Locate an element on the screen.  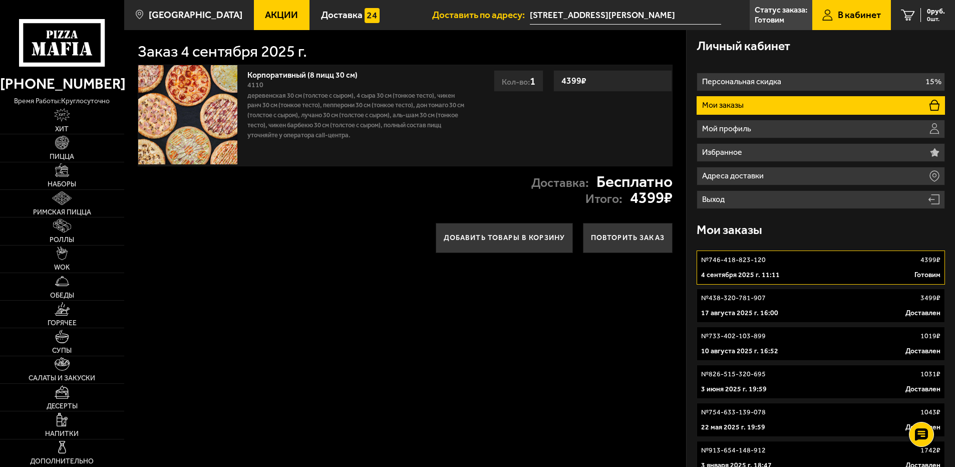
p: Доставка: is located at coordinates (560, 183).